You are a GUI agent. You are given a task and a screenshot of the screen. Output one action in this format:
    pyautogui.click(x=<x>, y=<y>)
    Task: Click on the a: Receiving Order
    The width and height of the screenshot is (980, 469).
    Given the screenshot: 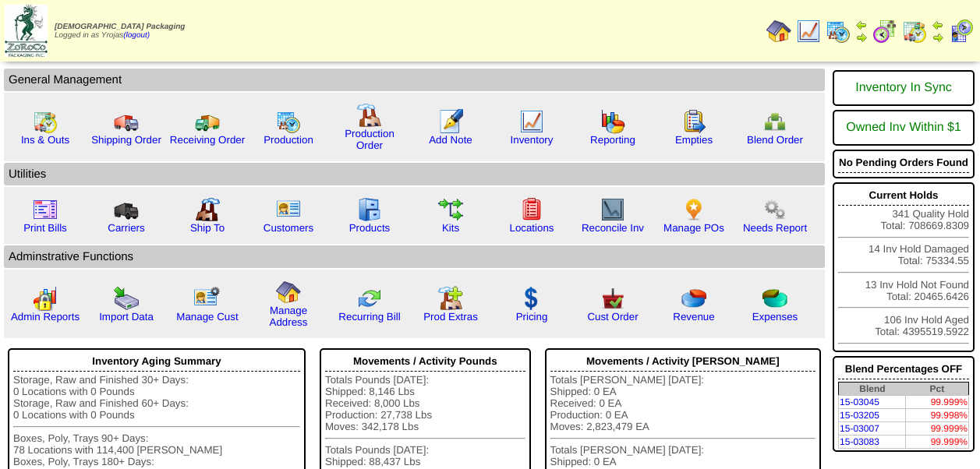 What is the action you would take?
    pyautogui.click(x=207, y=139)
    